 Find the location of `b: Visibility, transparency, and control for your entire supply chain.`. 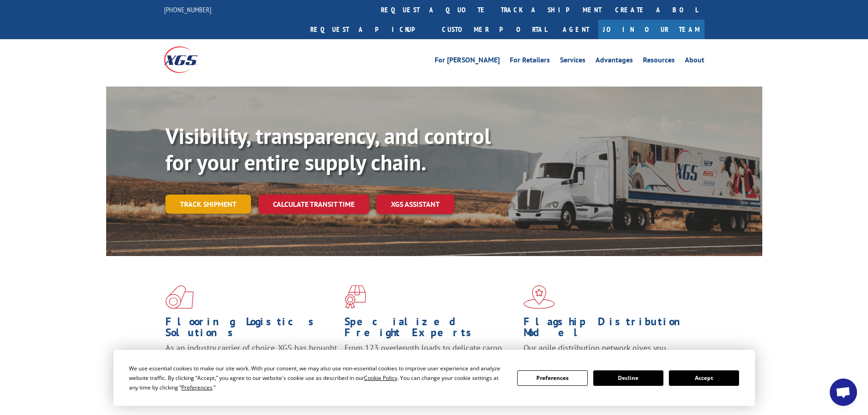

b: Visibility, transparency, and control for your entire supply chain. is located at coordinates (328, 149).